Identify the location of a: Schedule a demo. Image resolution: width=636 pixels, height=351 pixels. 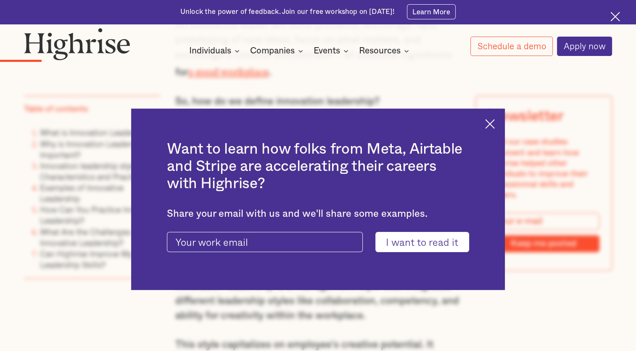
(512, 46).